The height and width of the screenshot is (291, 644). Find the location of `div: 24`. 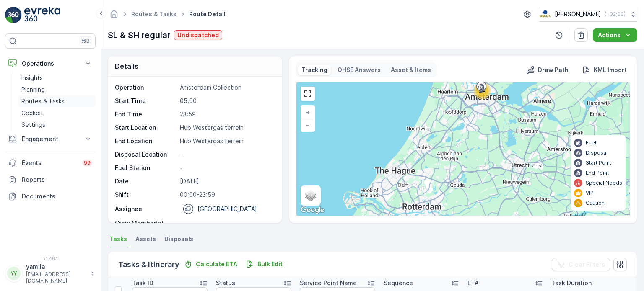

div: 24 is located at coordinates (483, 91).